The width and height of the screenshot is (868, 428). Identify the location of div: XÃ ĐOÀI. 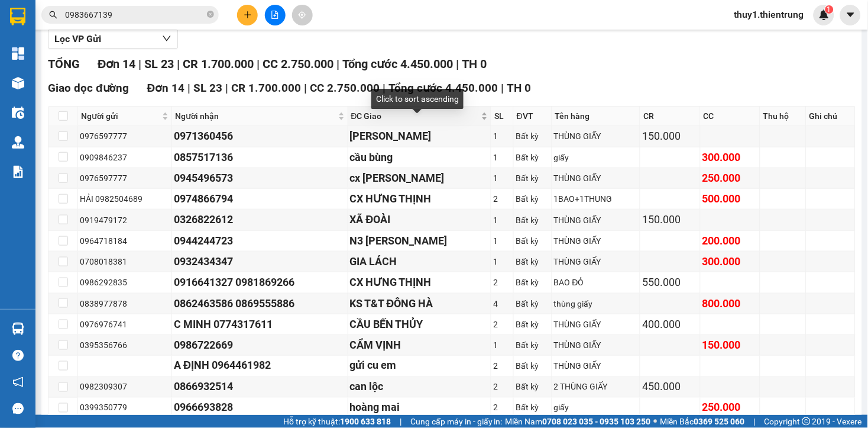
(420, 219).